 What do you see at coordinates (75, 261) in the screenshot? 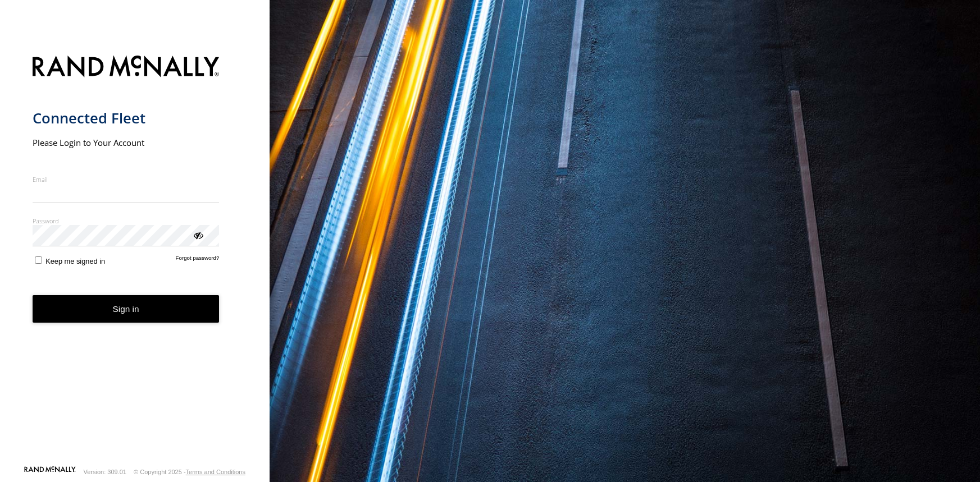
I see `span: Keep me signed in` at bounding box center [75, 261].